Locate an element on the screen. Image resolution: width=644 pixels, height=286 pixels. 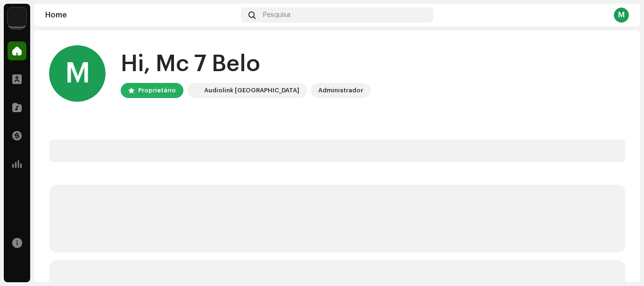
div: Home is located at coordinates (141, 15).